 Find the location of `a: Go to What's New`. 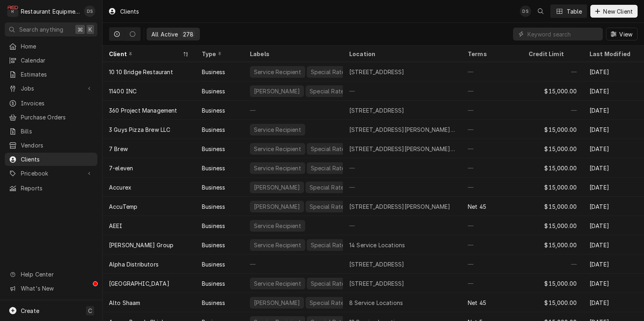

a: Go to What's New is located at coordinates (51, 288).